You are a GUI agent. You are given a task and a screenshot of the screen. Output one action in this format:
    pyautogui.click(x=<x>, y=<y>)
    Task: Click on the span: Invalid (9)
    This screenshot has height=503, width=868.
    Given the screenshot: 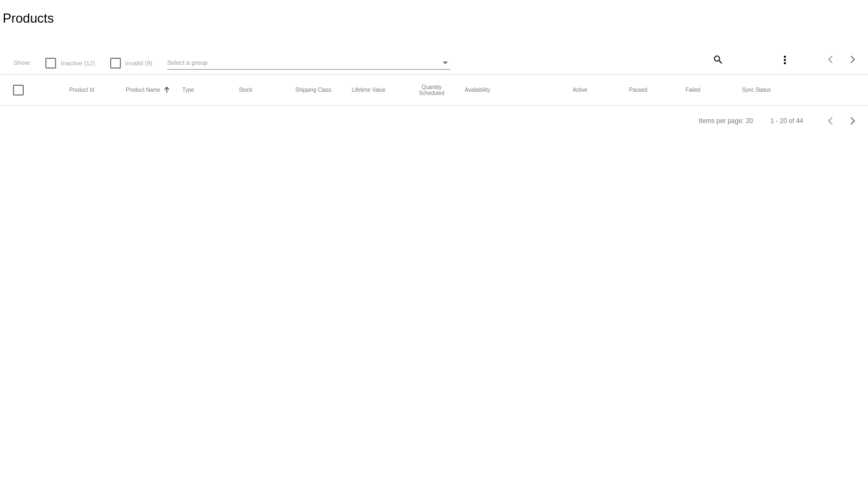 What is the action you would take?
    pyautogui.click(x=139, y=63)
    